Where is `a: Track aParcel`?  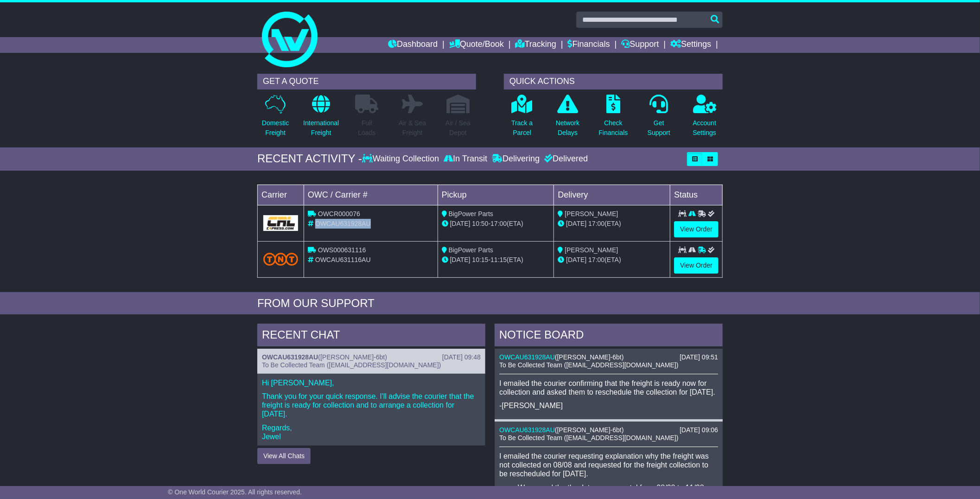 a: Track aParcel is located at coordinates (522, 118).